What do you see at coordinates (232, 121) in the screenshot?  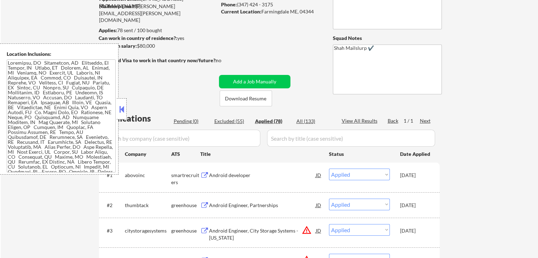 I see `div: Excluded (55)` at bounding box center [232, 121].